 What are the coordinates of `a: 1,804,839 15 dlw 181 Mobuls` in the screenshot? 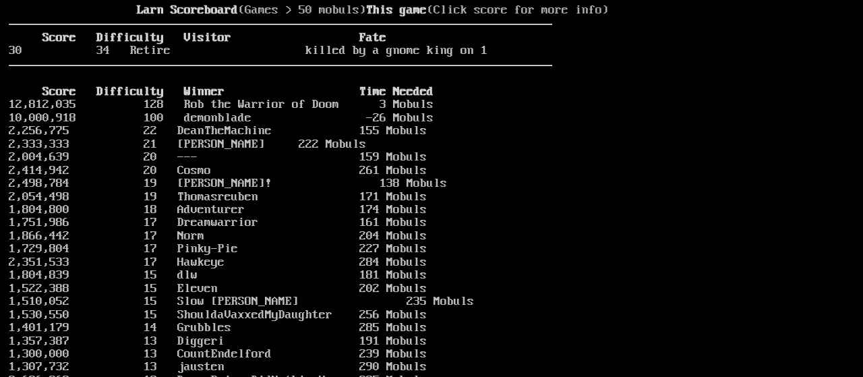 It's located at (218, 275).